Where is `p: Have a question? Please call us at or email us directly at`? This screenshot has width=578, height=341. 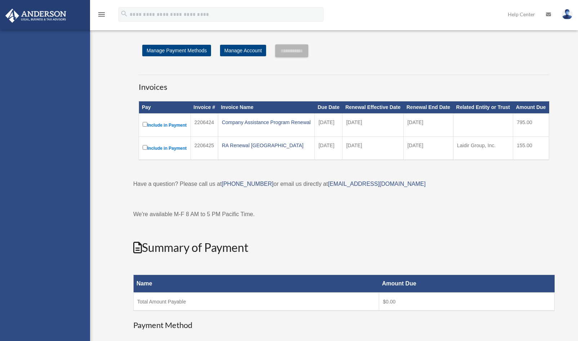
p: Have a question? Please call us at or email us directly at is located at coordinates (344, 184).